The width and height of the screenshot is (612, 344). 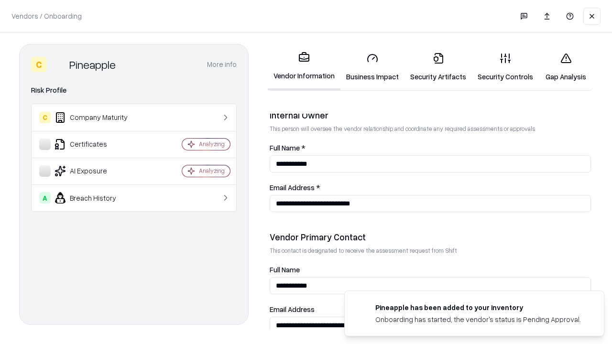 What do you see at coordinates (96, 118) in the screenshot?
I see `div: Company Maturity` at bounding box center [96, 118].